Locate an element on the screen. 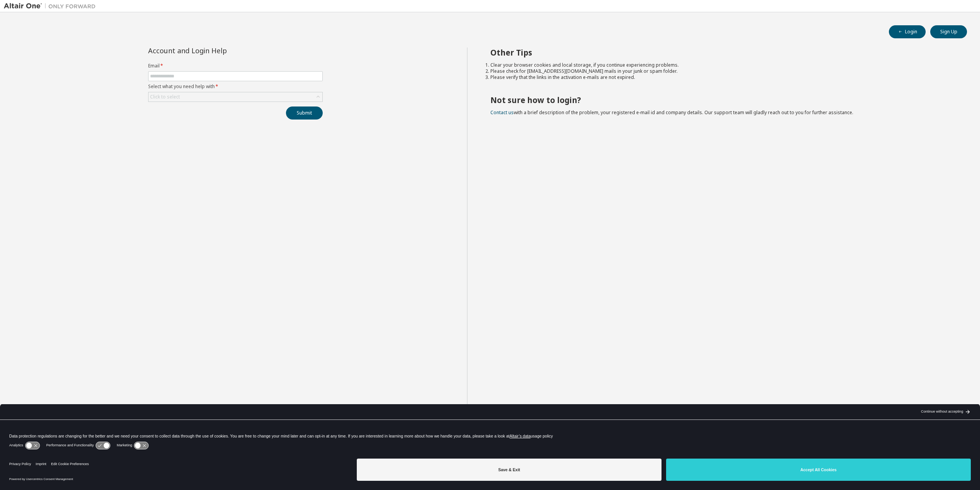 This screenshot has width=980, height=490. label: Email is located at coordinates (236, 66).